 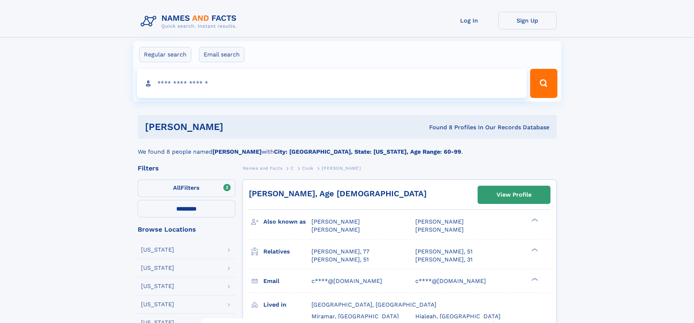 What do you see at coordinates (165, 55) in the screenshot?
I see `label: Regular search` at bounding box center [165, 55].